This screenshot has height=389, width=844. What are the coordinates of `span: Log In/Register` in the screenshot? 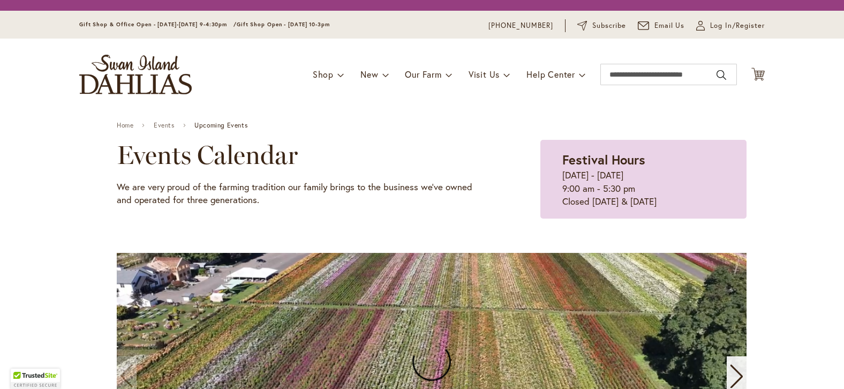 It's located at (738, 26).